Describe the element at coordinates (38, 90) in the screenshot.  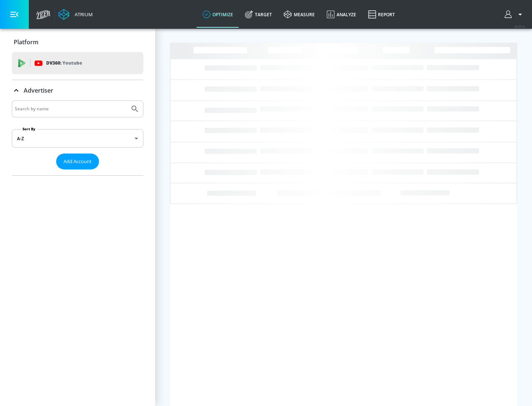
I see `p: Advertiser` at that location.